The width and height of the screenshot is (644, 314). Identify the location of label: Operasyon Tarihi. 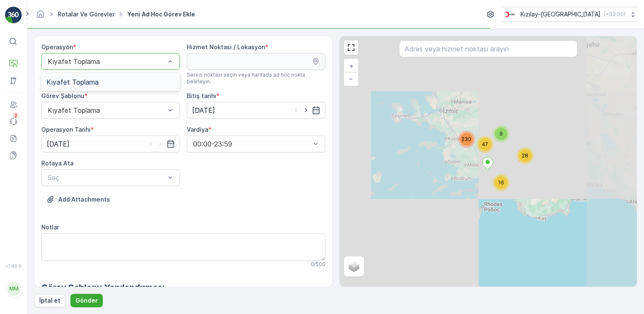
(66, 129).